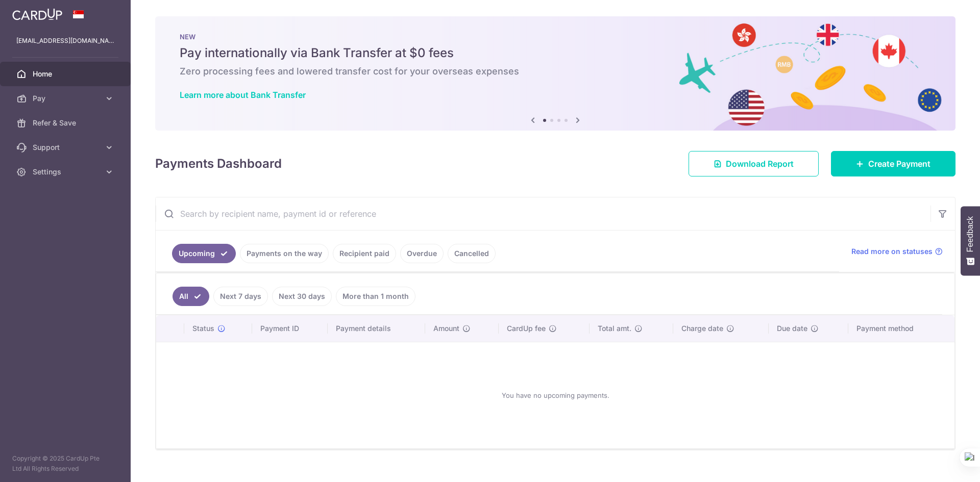 This screenshot has height=482, width=980. I want to click on a: Download Report, so click(753, 164).